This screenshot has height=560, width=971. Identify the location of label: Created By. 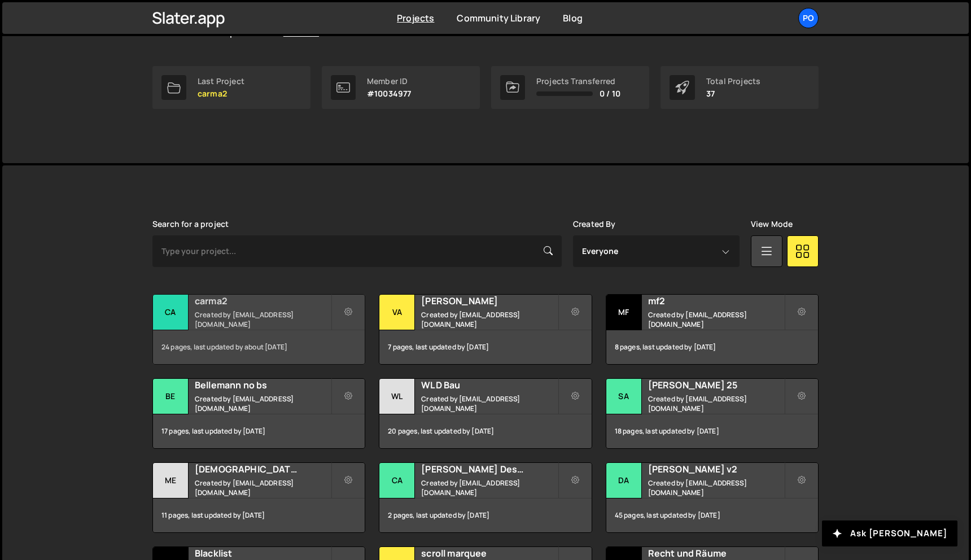
(594, 224).